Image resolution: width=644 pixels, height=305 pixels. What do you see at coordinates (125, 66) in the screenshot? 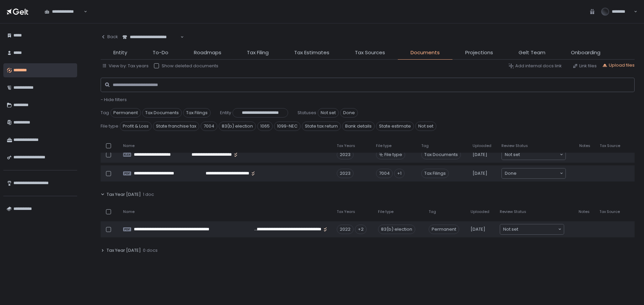
I see `div: View by: Tax years` at bounding box center [125, 66].